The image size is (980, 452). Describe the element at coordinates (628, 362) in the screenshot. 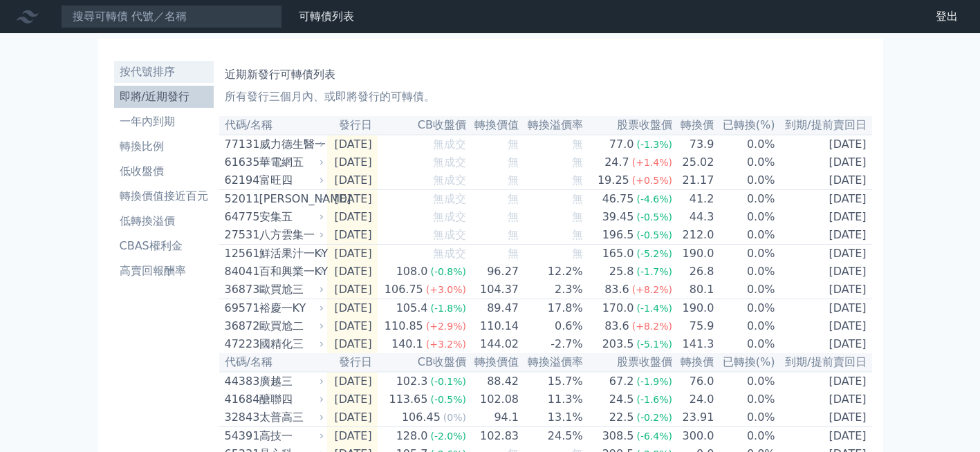

I see `th: 股票收盤價` at that location.